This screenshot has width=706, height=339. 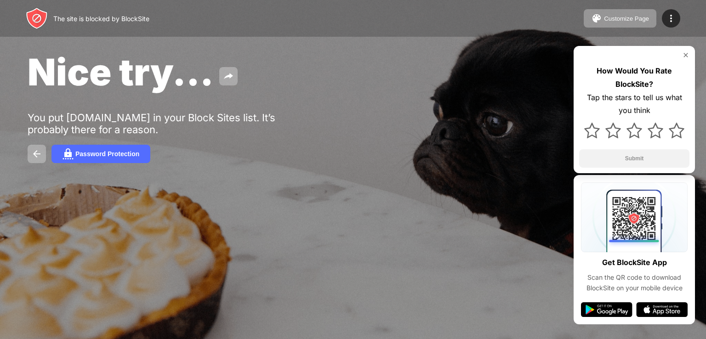 What do you see at coordinates (596, 18) in the screenshot?
I see `img: pallet.svg` at bounding box center [596, 18].